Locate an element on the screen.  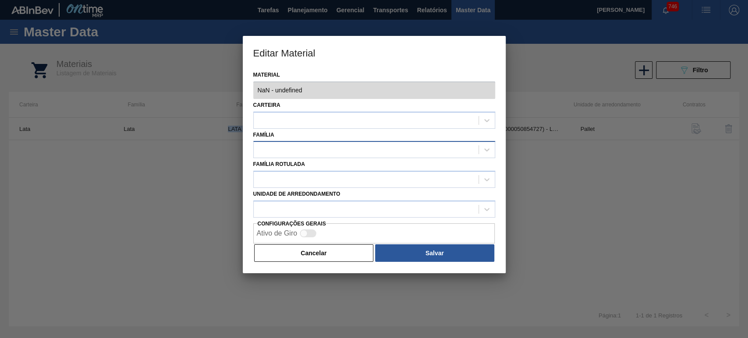
label: Ativo de Giro is located at coordinates (277, 233).